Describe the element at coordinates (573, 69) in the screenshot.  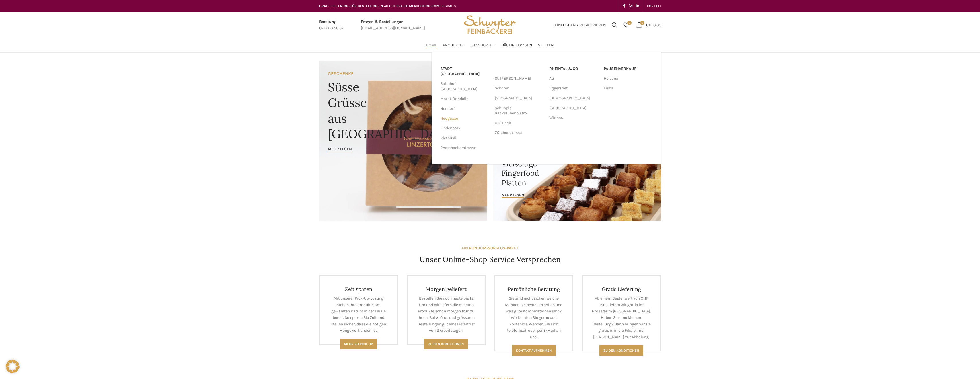
I see `a: RHEINTAL & CO` at that location.